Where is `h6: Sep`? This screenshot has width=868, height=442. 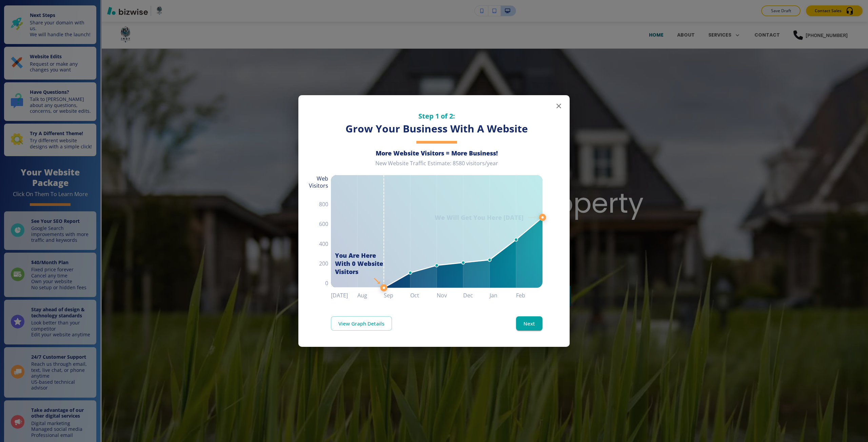 h6: Sep is located at coordinates (397, 295).